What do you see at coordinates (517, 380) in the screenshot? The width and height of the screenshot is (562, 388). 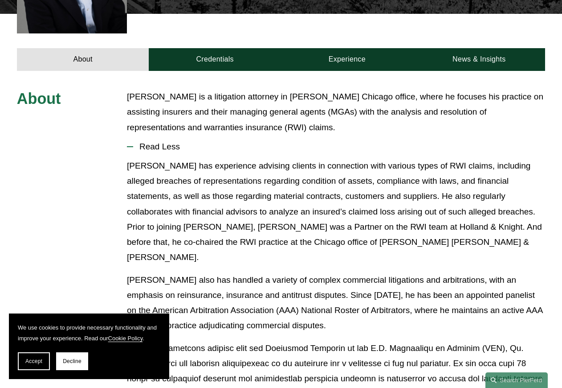 I see `a: Search this site` at bounding box center [517, 380].